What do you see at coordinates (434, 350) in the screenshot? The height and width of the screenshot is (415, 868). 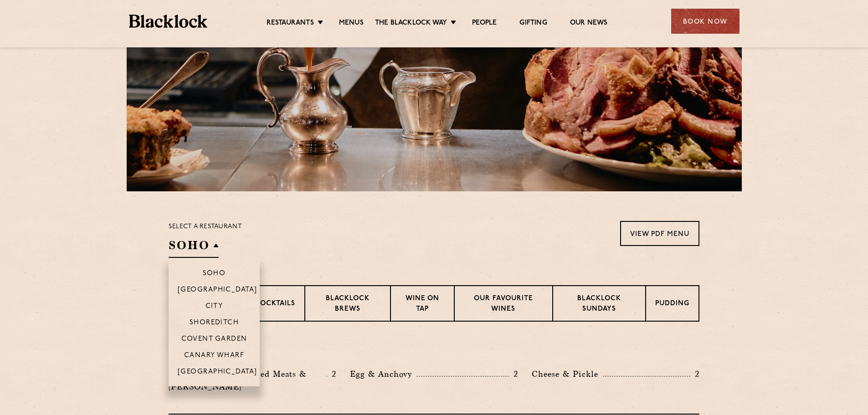 I see `h3: Pre Chop Bites` at bounding box center [434, 350].